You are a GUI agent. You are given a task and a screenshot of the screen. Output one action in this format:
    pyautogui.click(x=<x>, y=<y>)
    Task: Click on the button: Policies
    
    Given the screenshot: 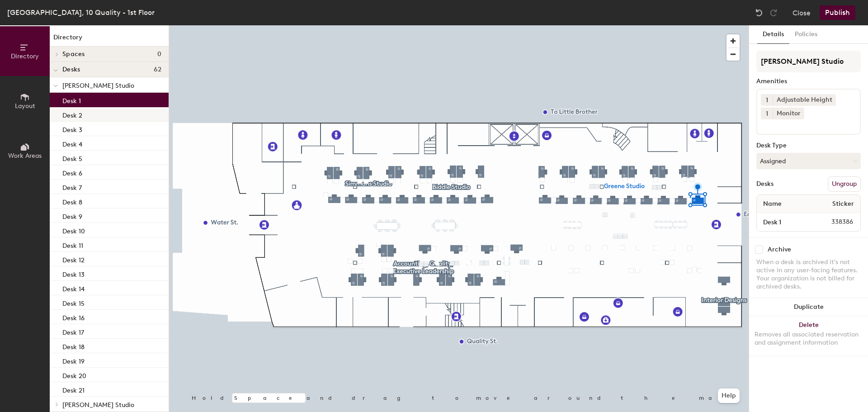 What is the action you would take?
    pyautogui.click(x=806, y=35)
    